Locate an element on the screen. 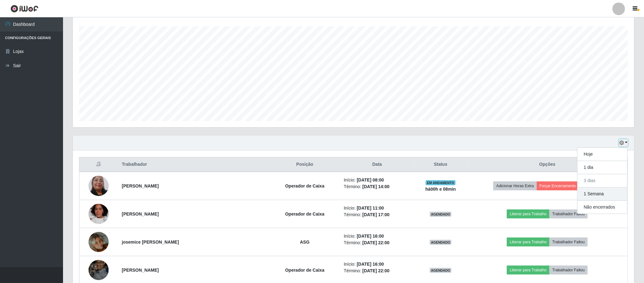  th: Posição is located at coordinates (305, 164).